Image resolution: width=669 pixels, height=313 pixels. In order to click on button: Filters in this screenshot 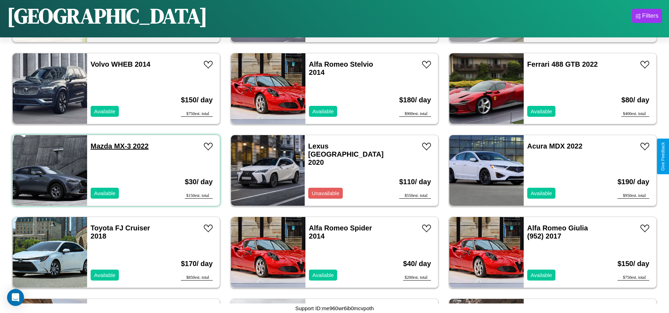, I will do `click(647, 16)`.